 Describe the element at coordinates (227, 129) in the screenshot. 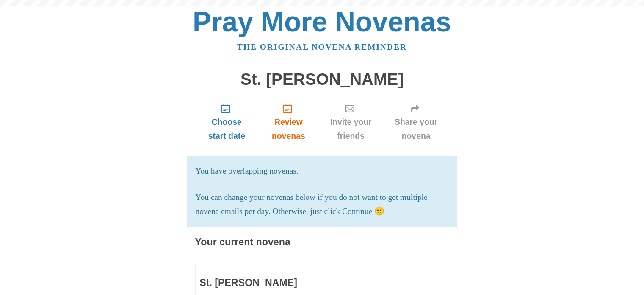

I see `span: Choose start date` at that location.